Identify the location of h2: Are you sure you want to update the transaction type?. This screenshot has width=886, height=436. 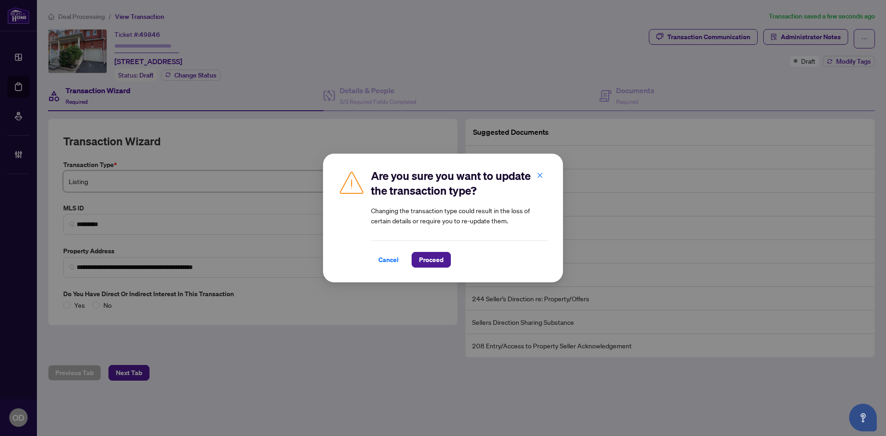
(460, 183).